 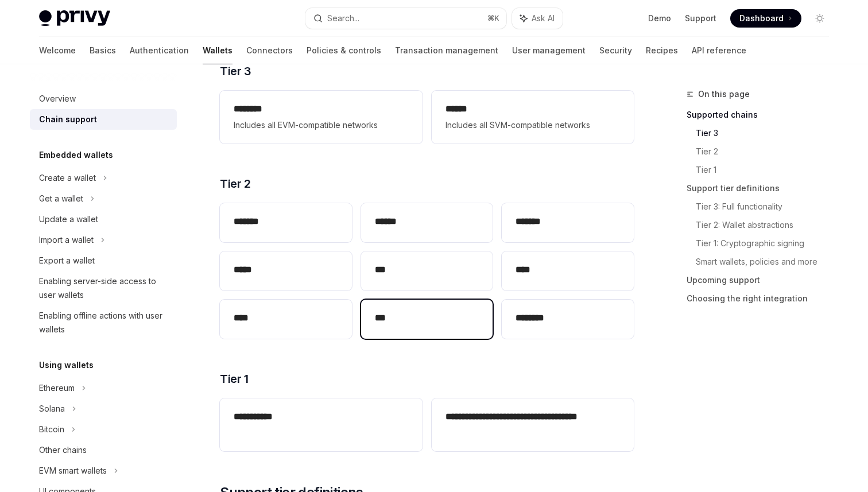 I want to click on a: Export a wallet, so click(x=103, y=260).